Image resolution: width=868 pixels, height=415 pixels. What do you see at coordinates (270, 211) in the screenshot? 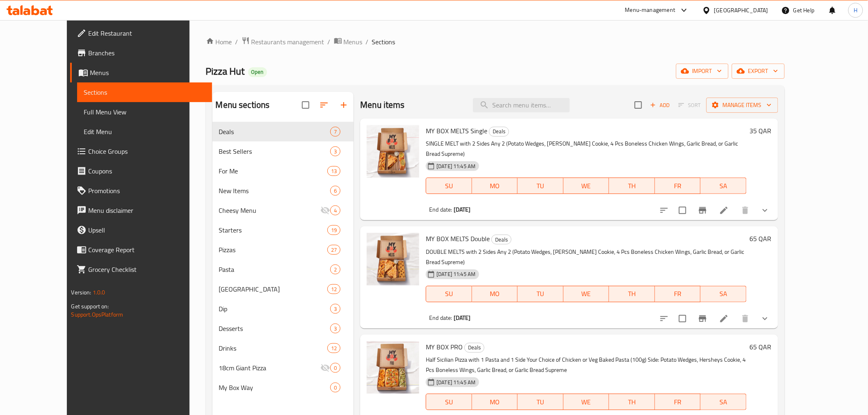
I see `div: Cheesy Menu` at bounding box center [270, 211].